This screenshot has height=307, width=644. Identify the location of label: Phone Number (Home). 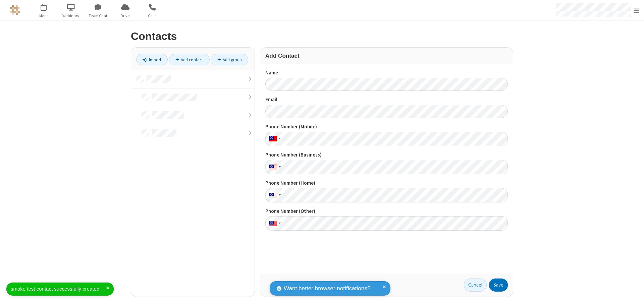
(386, 183).